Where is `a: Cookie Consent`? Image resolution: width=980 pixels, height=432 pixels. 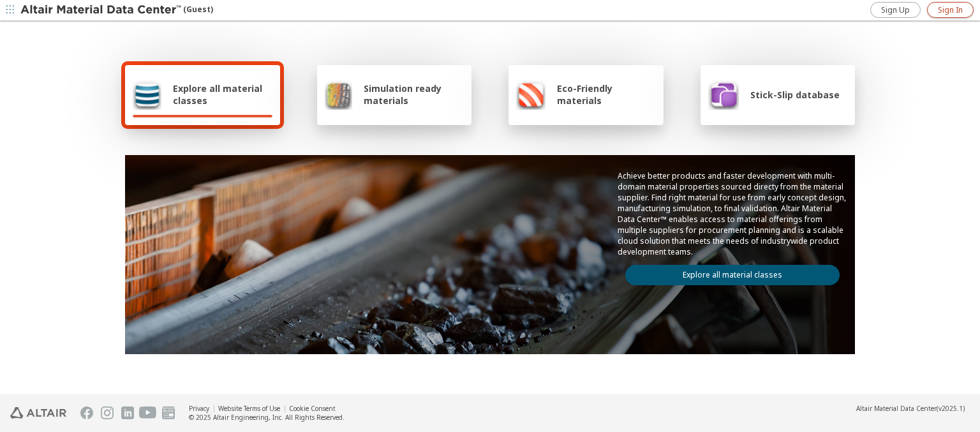 a: Cookie Consent is located at coordinates (312, 408).